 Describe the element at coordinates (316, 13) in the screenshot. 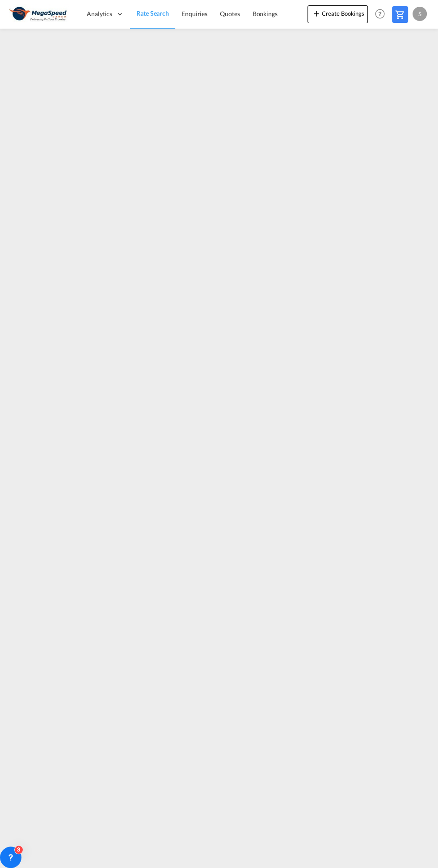

I see `md-icon: icon-plus 400-fg` at that location.